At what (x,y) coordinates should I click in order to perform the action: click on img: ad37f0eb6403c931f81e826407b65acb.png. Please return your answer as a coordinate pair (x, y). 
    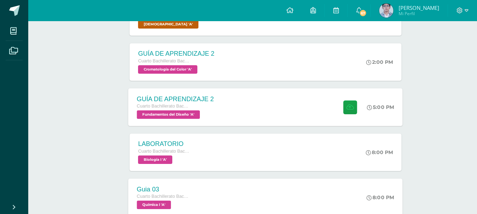
    Looking at the image, I should click on (386, 11).